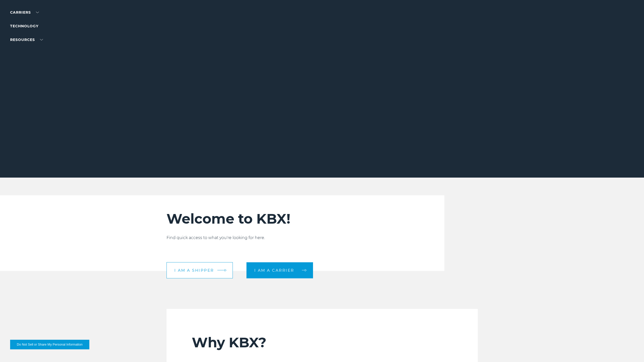 This screenshot has height=362, width=644. What do you see at coordinates (226, 271) in the screenshot?
I see `img: arrow` at bounding box center [226, 271].